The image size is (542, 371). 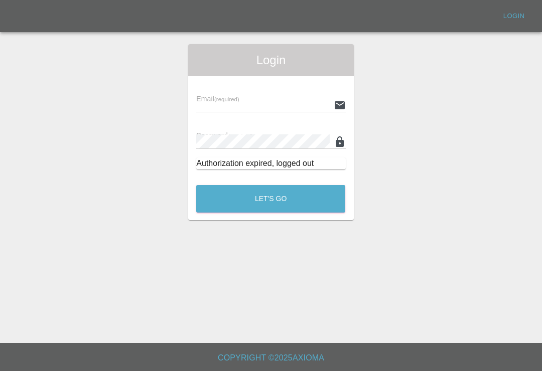 What do you see at coordinates (270, 199) in the screenshot?
I see `button: Let's Go` at bounding box center [270, 199].